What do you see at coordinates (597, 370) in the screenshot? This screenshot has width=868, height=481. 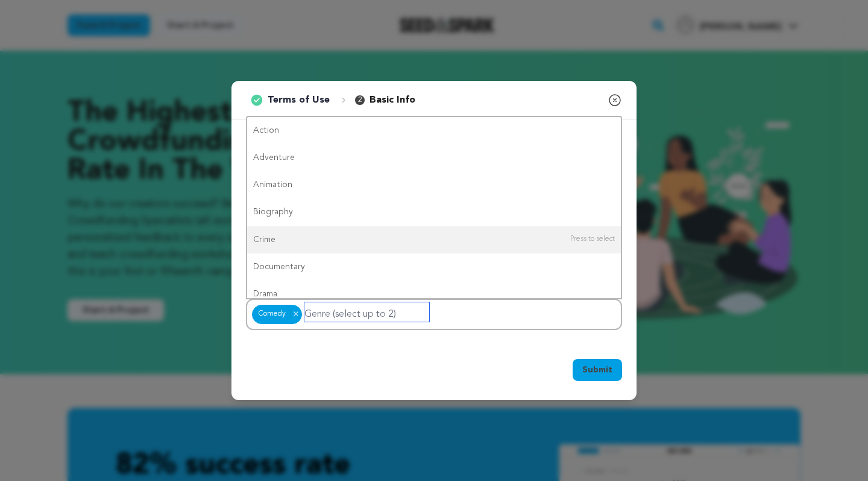 I see `span: Submit` at bounding box center [597, 370].